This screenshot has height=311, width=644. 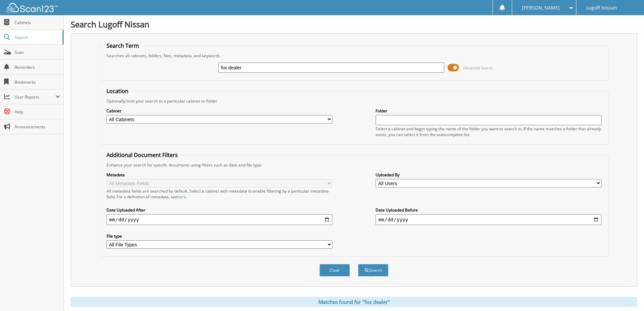 What do you see at coordinates (478, 67) in the screenshot?
I see `span: Advanced Search` at bounding box center [478, 67].